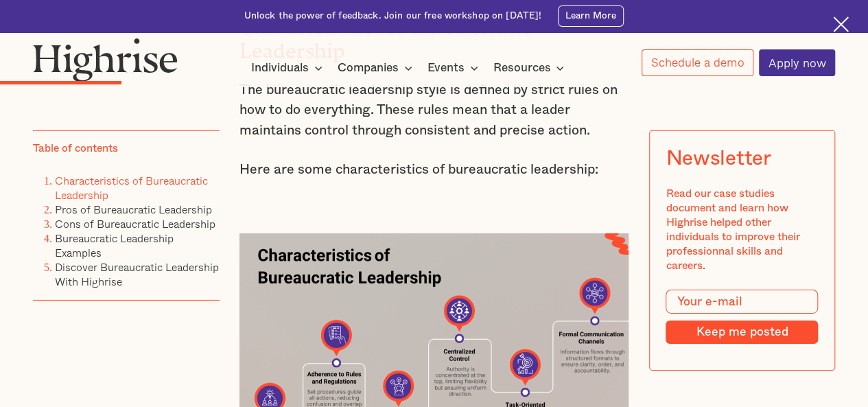 The width and height of the screenshot is (868, 407). Describe the element at coordinates (133, 209) in the screenshot. I see `a: Pros of Bureaucratic Leadership` at that location.